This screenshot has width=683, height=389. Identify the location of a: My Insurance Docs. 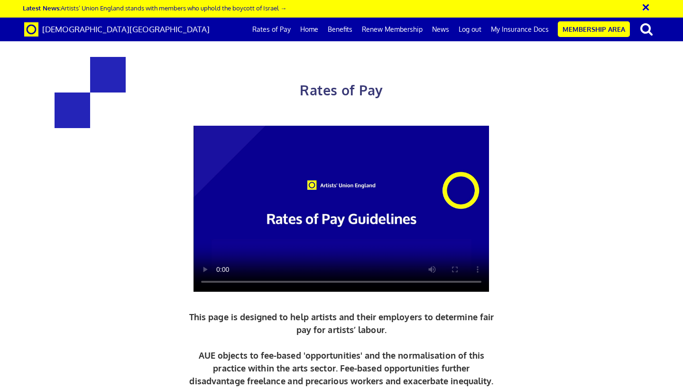
(519, 29).